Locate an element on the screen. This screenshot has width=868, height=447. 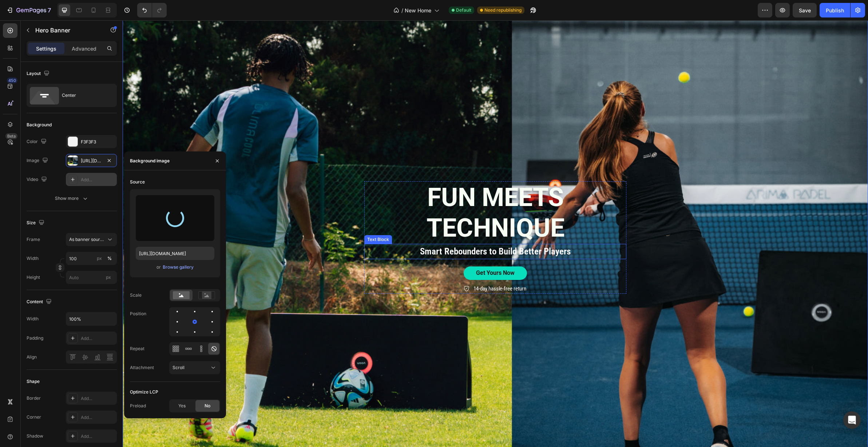
span: or is located at coordinates (158, 267).